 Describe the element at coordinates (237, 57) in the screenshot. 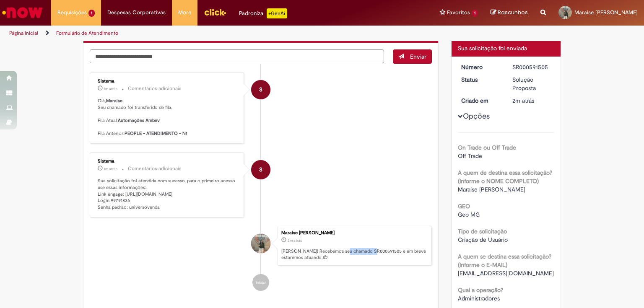

I see `textarea: Digite sua mensagem aqui...` at that location.